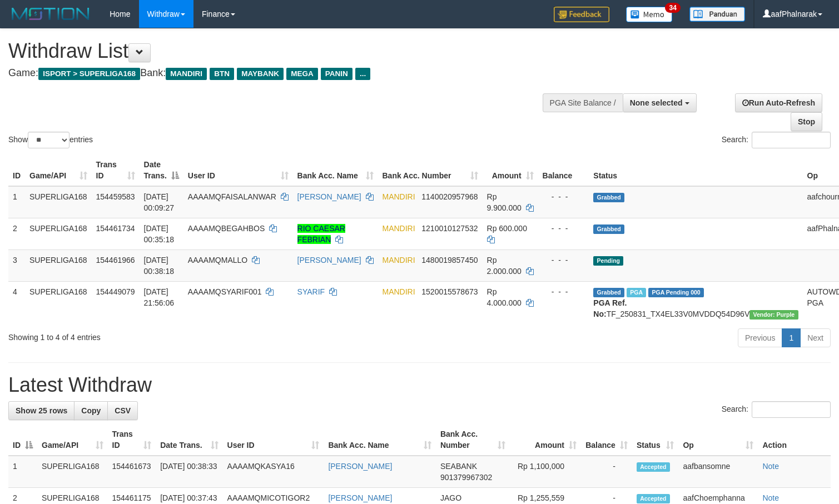 This screenshot has width=839, height=504. What do you see at coordinates (545, 472) in the screenshot?
I see `td: Rp 1,100,000` at bounding box center [545, 472].